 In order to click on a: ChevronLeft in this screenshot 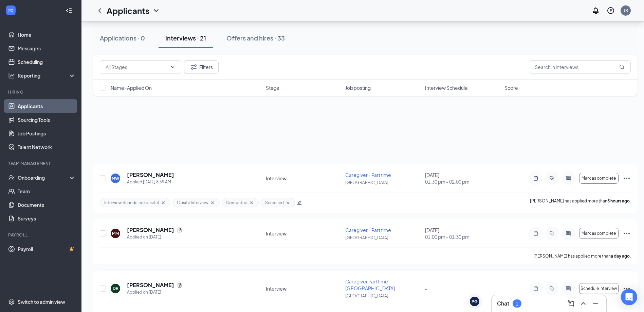, I will do `click(100, 11)`.